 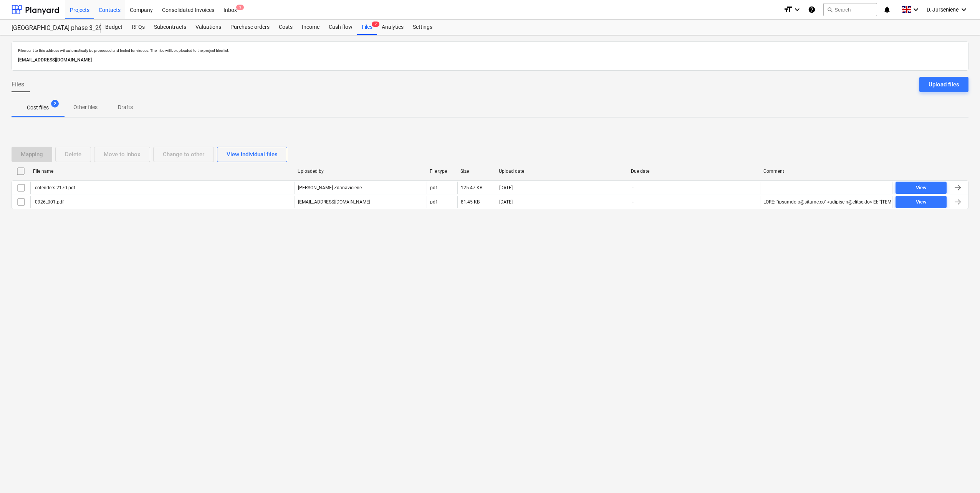 I want to click on a: Settings, so click(x=422, y=27).